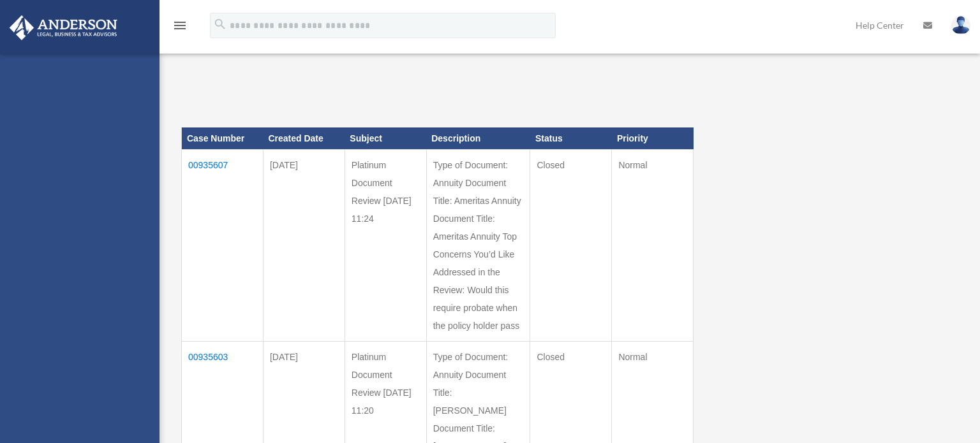  Describe the element at coordinates (223, 138) in the screenshot. I see `th: Case Number` at that location.